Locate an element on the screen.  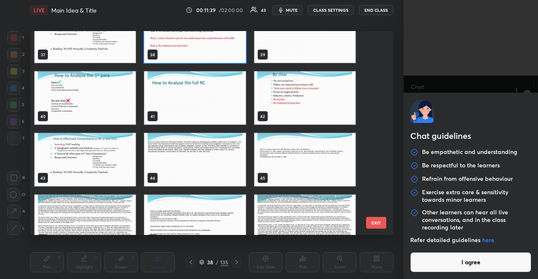
p: Refer detailed guidelines is located at coordinates (471, 240).